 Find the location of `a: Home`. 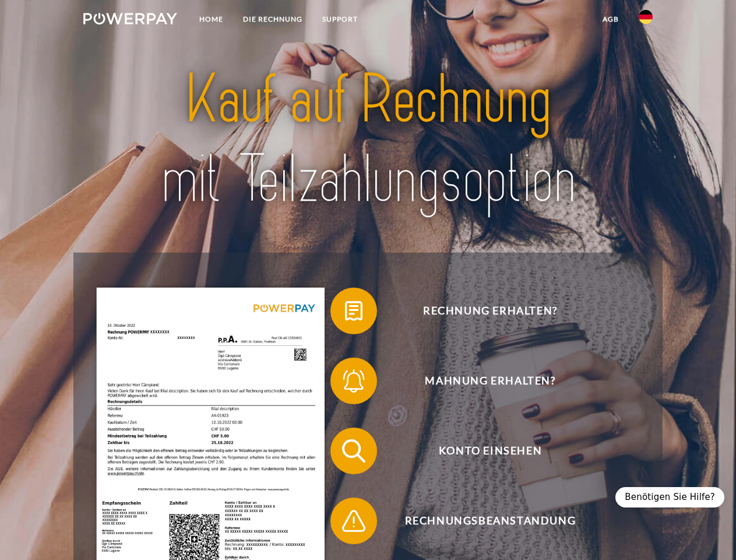

a: Home is located at coordinates (211, 19).